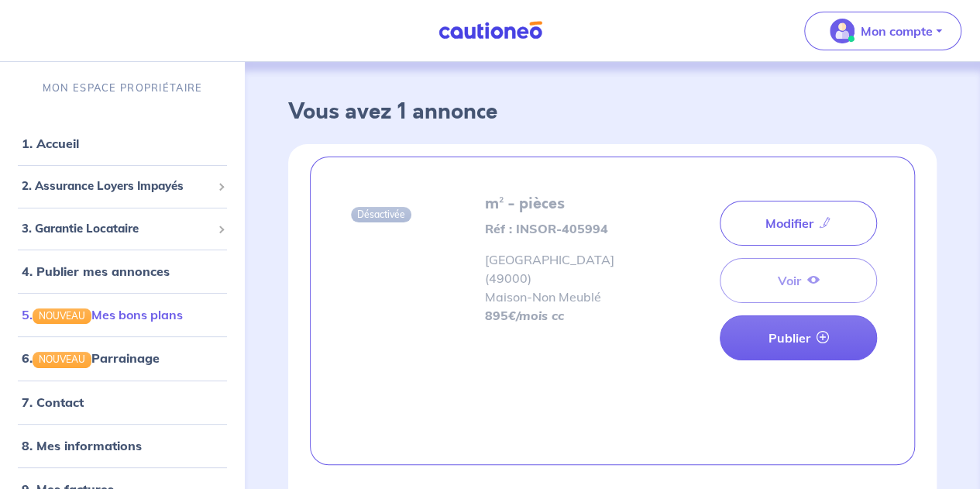  Describe the element at coordinates (798, 223) in the screenshot. I see `a: Modifier` at that location.